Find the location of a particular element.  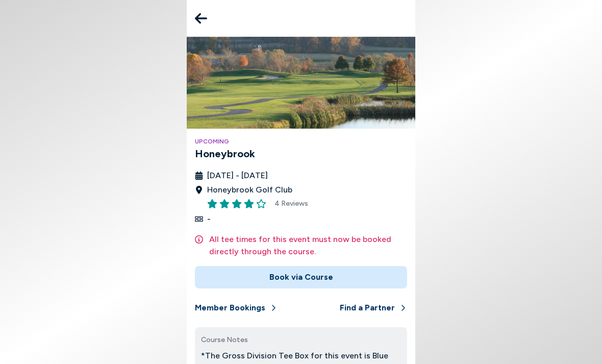

button: Rate this item 5 stars is located at coordinates (262, 203).